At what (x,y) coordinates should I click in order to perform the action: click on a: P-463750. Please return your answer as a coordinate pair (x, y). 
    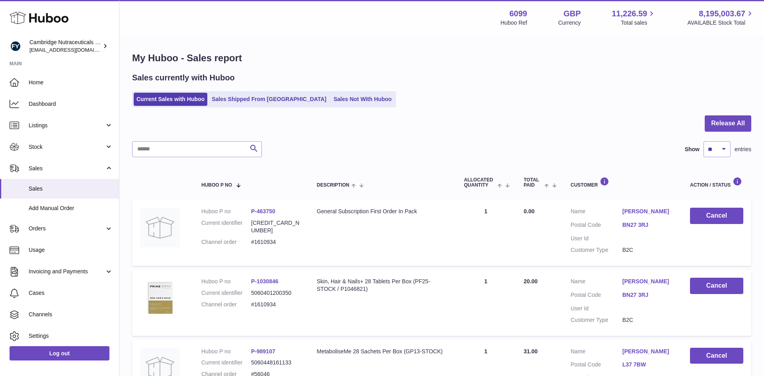
    Looking at the image, I should click on (263, 211).